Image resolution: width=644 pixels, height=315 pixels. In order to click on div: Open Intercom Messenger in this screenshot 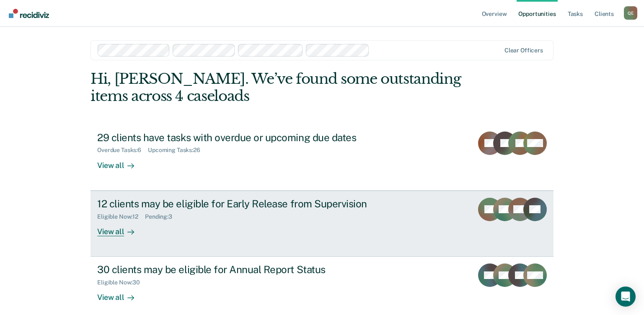, I will do `click(626, 297)`.